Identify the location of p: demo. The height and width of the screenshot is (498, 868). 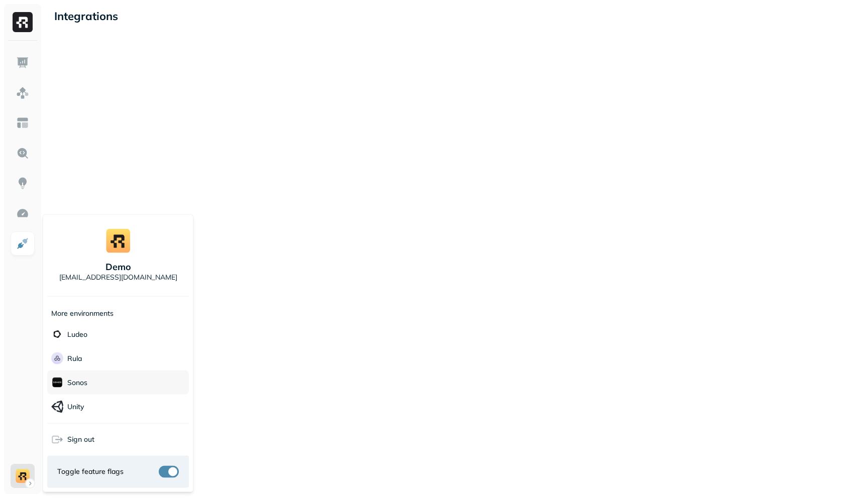
(118, 266).